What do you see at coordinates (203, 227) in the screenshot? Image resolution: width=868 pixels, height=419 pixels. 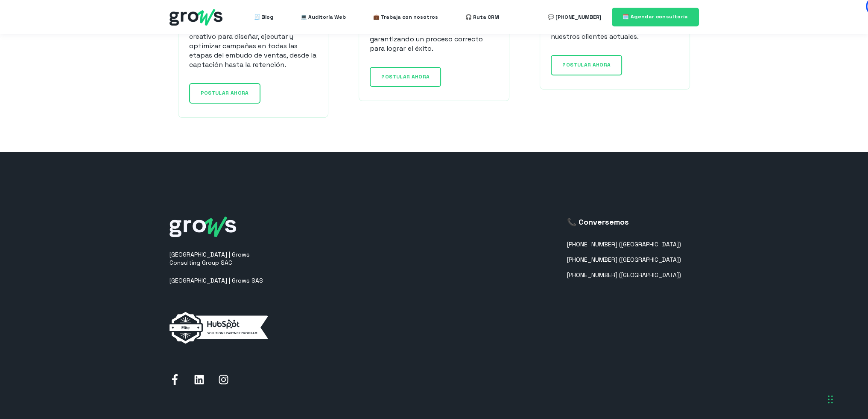 I see `img: grows-white_1` at bounding box center [203, 227].